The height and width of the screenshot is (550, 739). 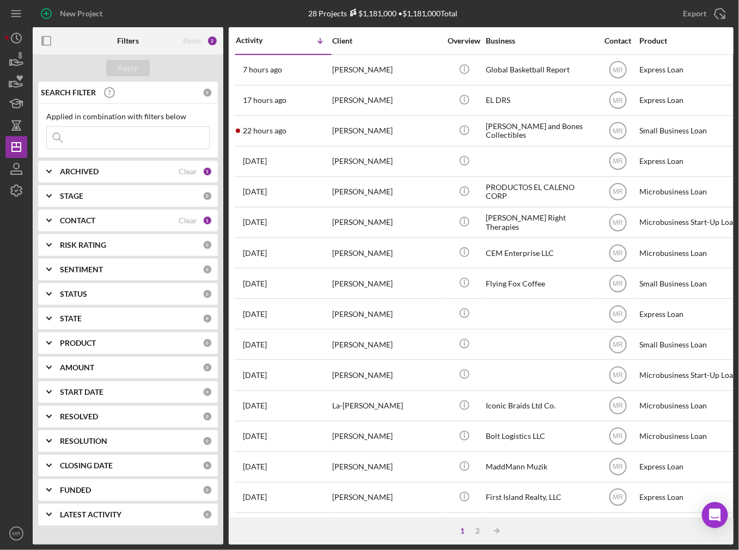 What do you see at coordinates (16, 534) in the screenshot?
I see `button: MR` at bounding box center [16, 534].